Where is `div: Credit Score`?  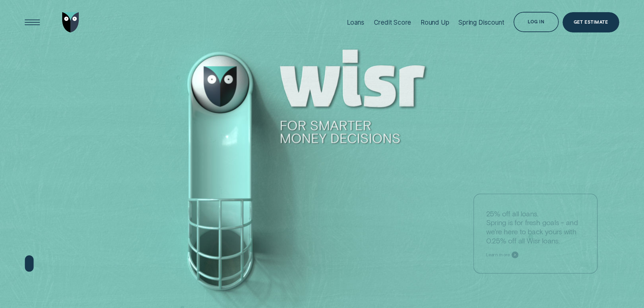 div: Credit Score is located at coordinates (393, 22).